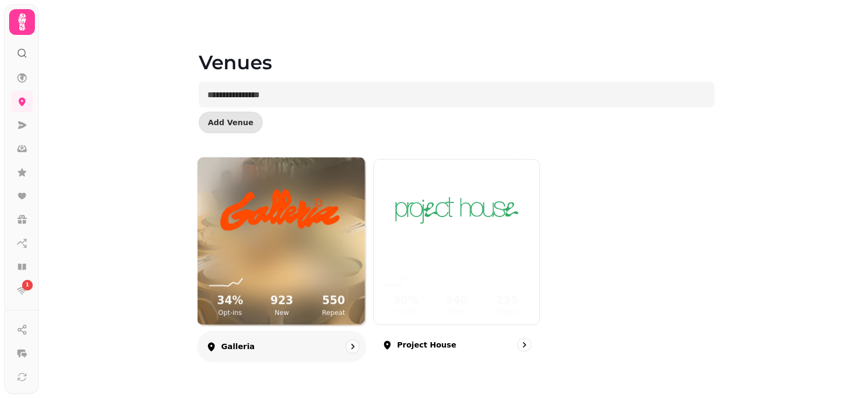  Describe the element at coordinates (457, 50) in the screenshot. I see `h1: Venues` at that location.